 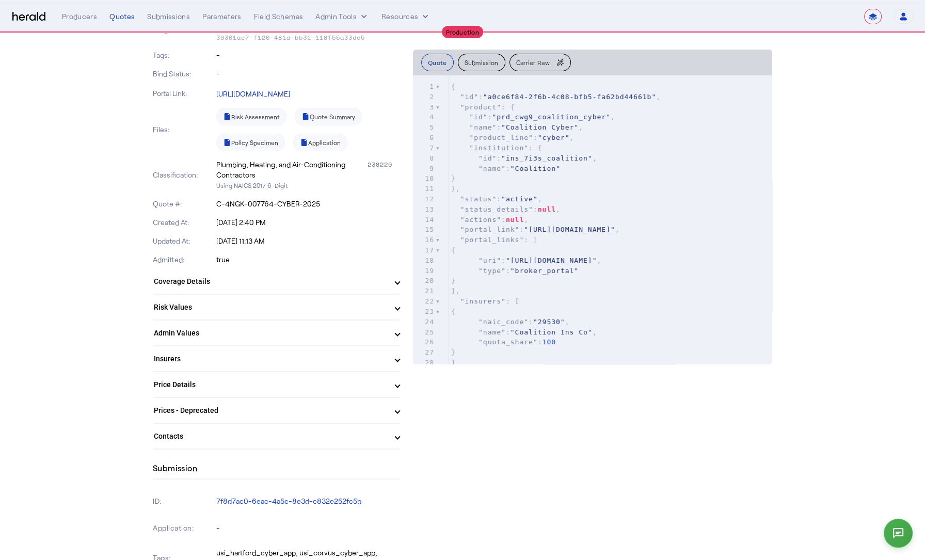 What do you see at coordinates (308, 186) in the screenshot?
I see `p: Using NAICS 2017 6-Digit` at bounding box center [308, 186].